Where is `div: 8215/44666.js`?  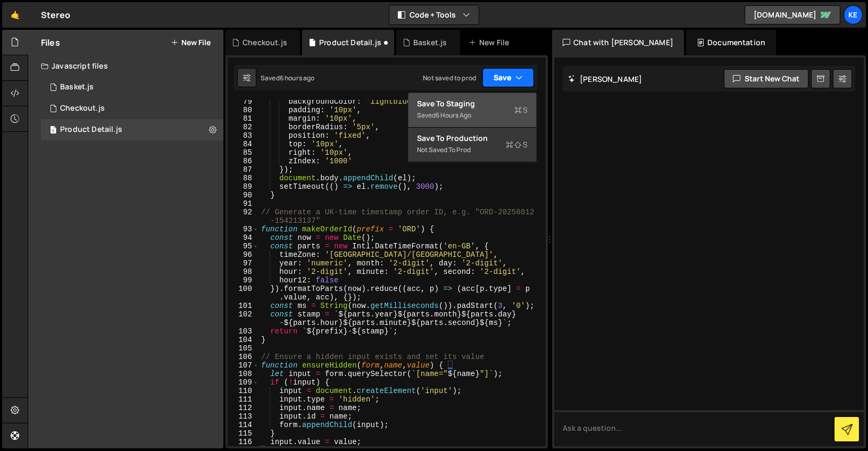
div: 8215/44666.js is located at coordinates (131, 87).